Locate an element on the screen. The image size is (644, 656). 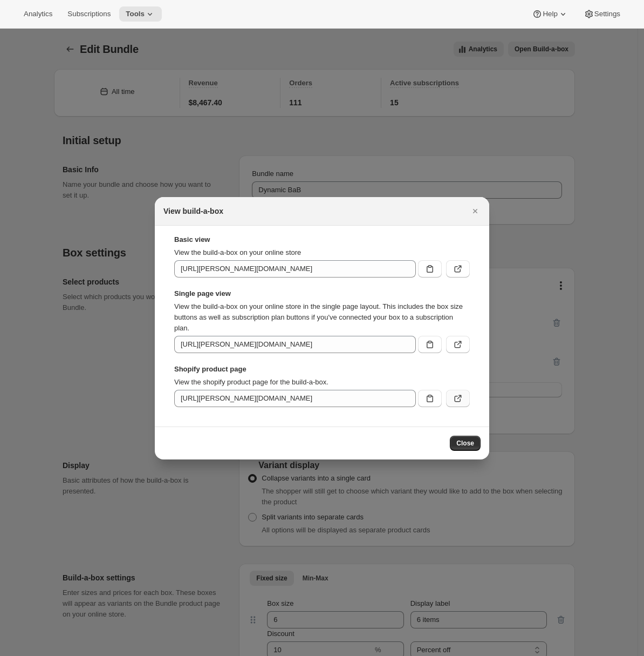
strong: Shopify product page is located at coordinates (322, 369).